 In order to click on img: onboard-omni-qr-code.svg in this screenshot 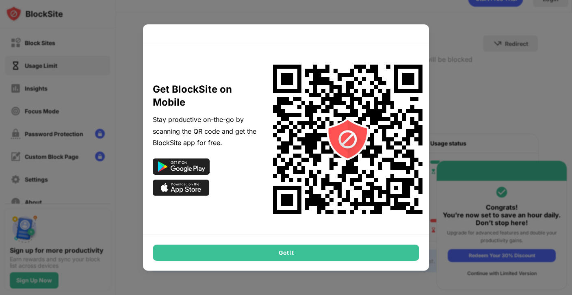, I will do `click(348, 139)`.